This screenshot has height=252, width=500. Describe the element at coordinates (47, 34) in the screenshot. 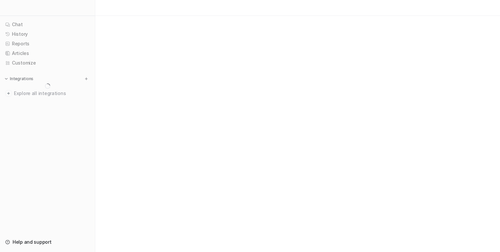

I see `a: History` at that location.